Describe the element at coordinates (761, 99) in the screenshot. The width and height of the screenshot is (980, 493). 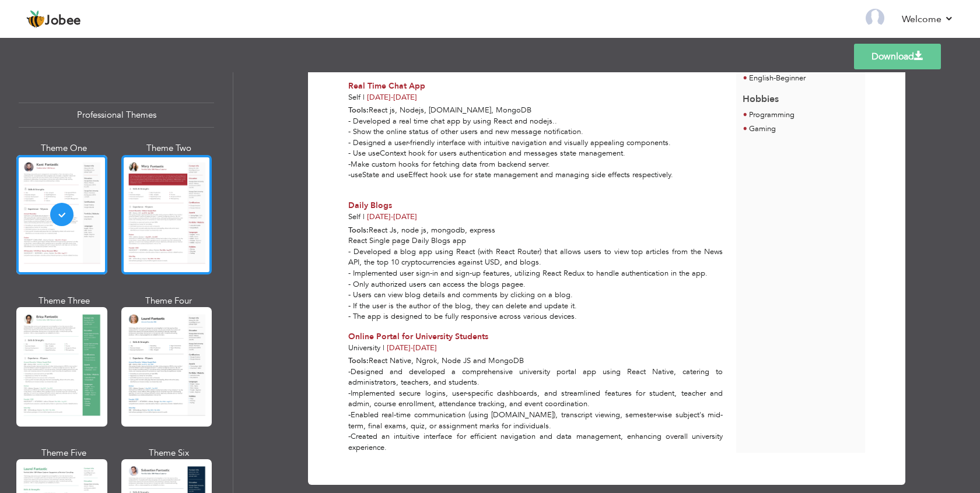
I see `span: Hobbies` at that location.